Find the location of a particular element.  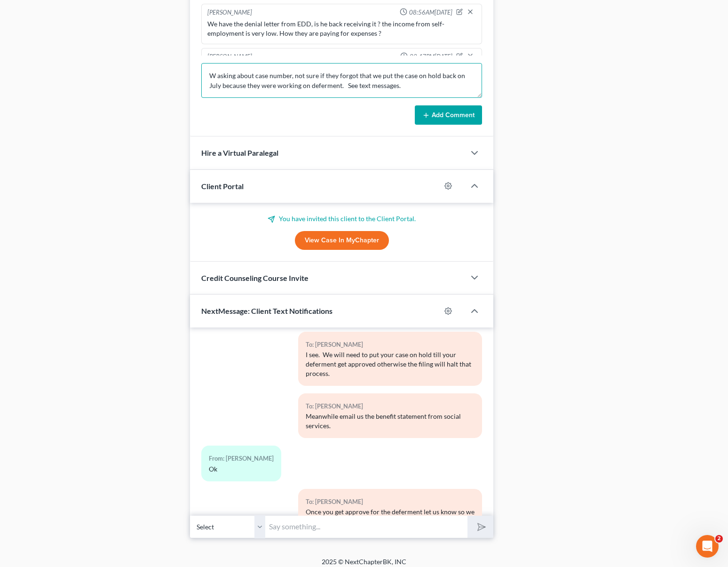

div: I see. We will need to put your case on hold till your deferment get approved otherwise the filin... is located at coordinates (389, 364).